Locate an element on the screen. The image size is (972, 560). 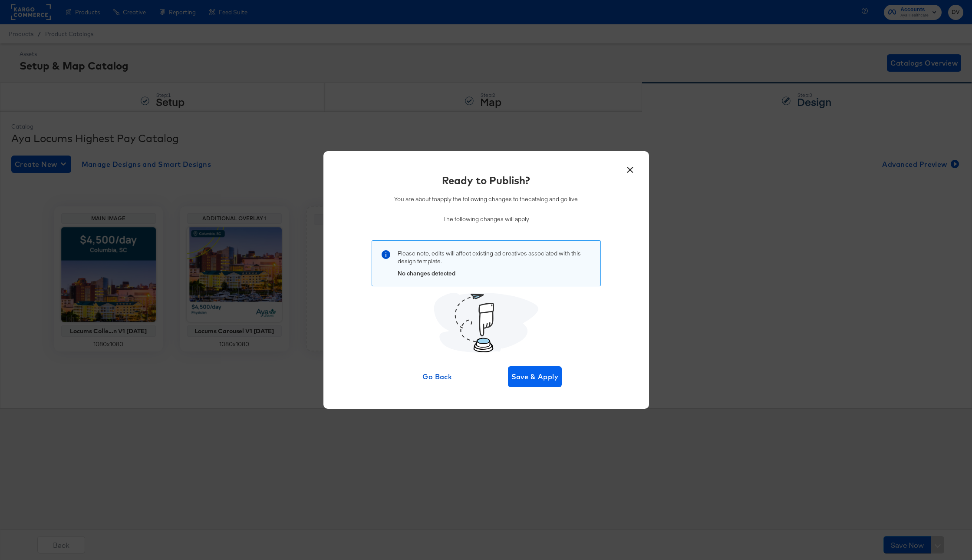
div: Ready to Publish? is located at coordinates (486, 180).